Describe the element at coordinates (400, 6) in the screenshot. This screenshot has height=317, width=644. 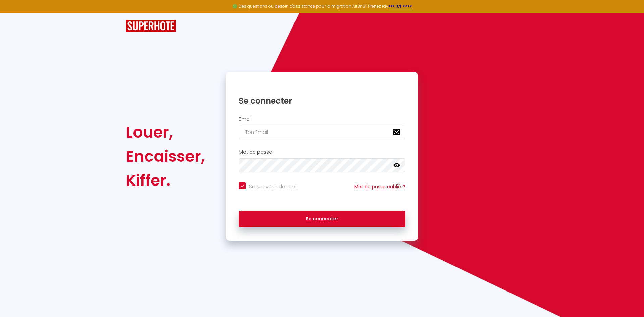
I see `a: >>> ICI <<<<` at that location.